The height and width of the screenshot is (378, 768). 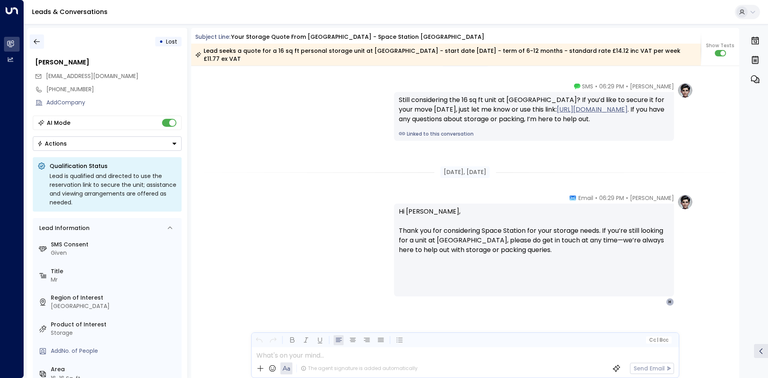 I want to click on div: Mr, so click(x=114, y=280).